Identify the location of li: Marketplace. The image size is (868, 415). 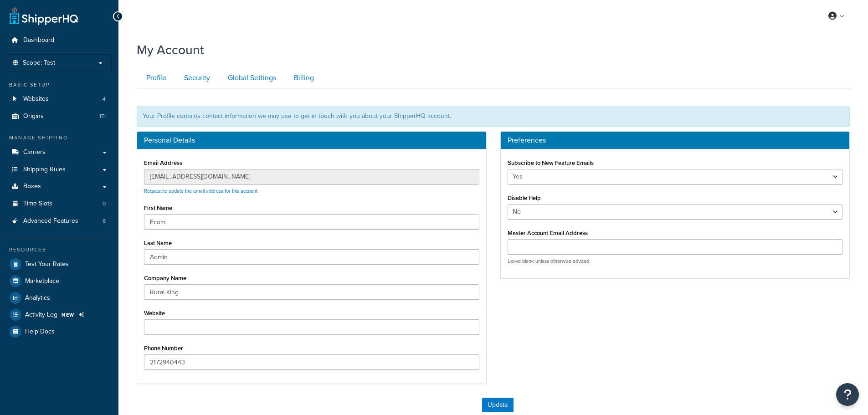
(59, 281).